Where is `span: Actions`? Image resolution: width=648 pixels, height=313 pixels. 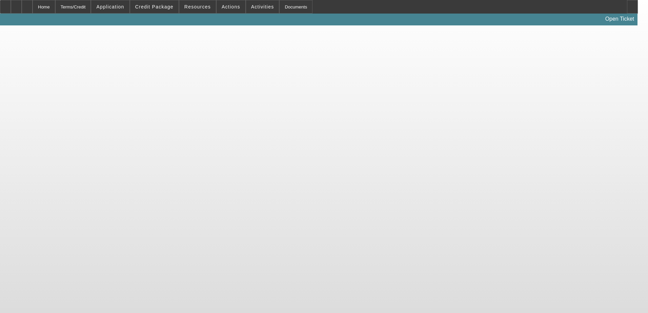 span: Actions is located at coordinates (231, 7).